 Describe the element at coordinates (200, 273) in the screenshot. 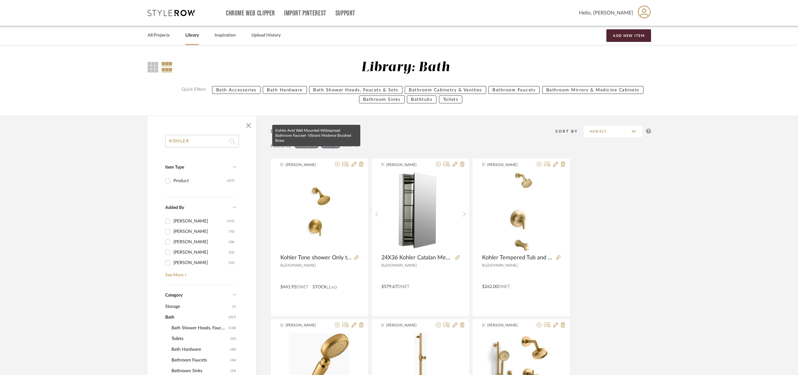

I see `a: See More +` at that location.